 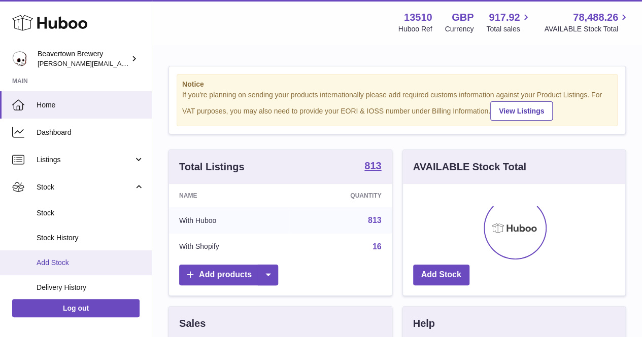 What do you see at coordinates (372, 166) in the screenshot?
I see `strong: 813` at bounding box center [372, 166].